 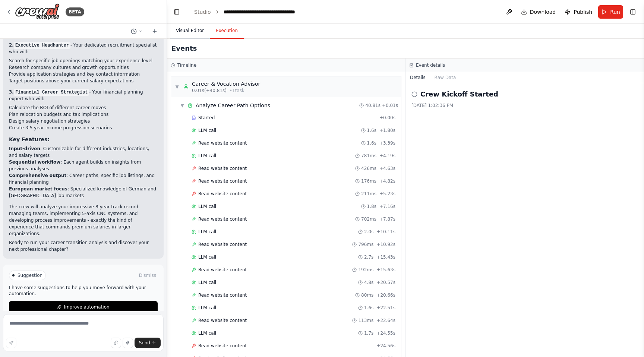 I want to click on span: Send, so click(x=144, y=343).